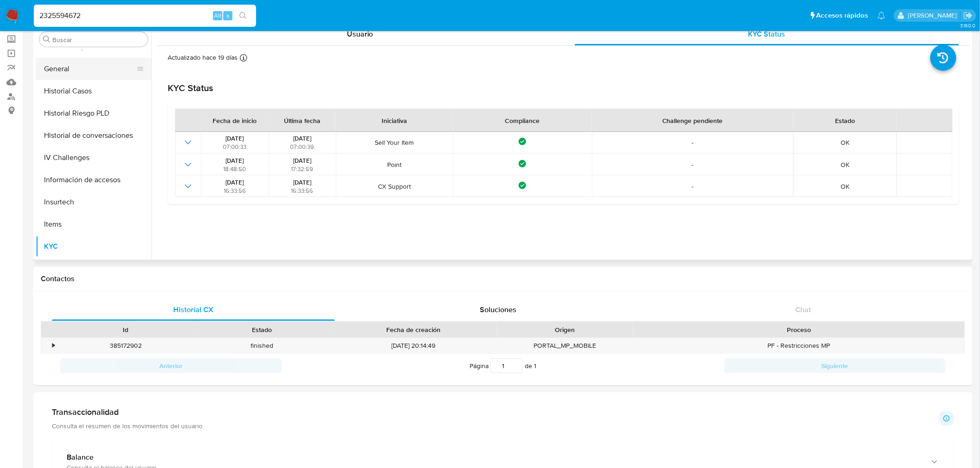 The image size is (980, 468). Describe the element at coordinates (126, 346) in the screenshot. I see `div: 385172902` at that location.